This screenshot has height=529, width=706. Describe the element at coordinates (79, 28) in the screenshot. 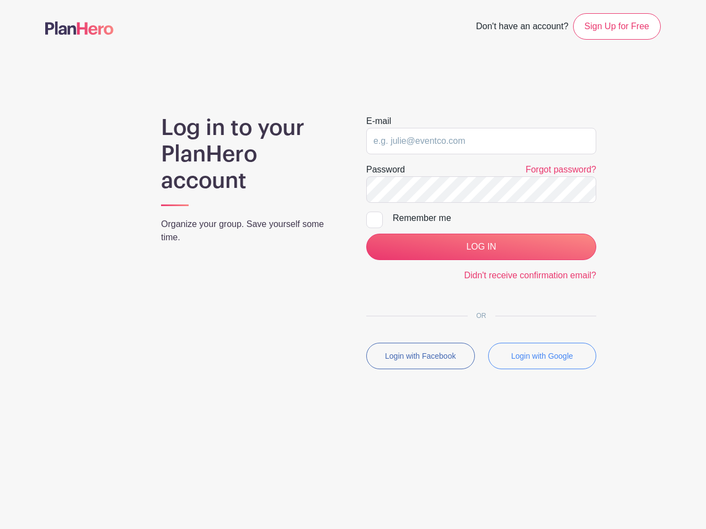

I see `img: logo-507f7623f17ff9eddc593b1ce0a138ce2505c220e1c5a4e2b4648c50719b7d32.svg` at that location.